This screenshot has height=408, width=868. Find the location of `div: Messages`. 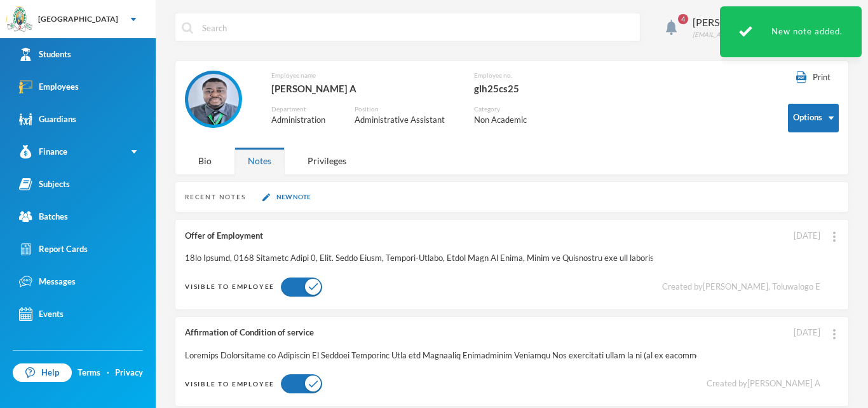

div: Messages is located at coordinates (47, 281).